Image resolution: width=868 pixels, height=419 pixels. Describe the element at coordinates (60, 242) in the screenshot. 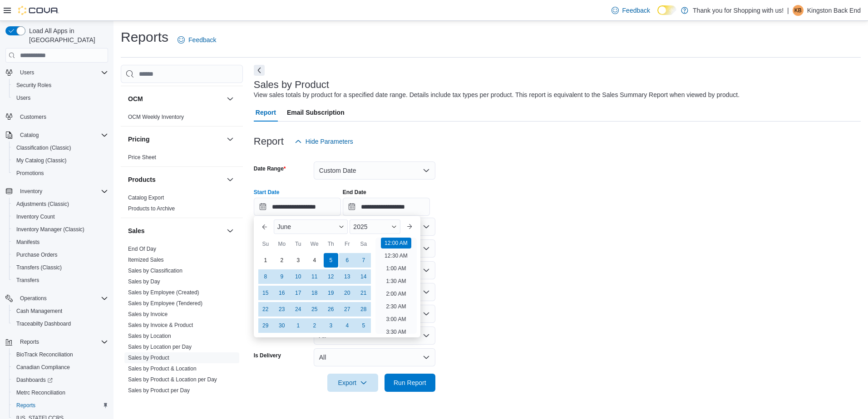

I see `button: Manifests` at that location.